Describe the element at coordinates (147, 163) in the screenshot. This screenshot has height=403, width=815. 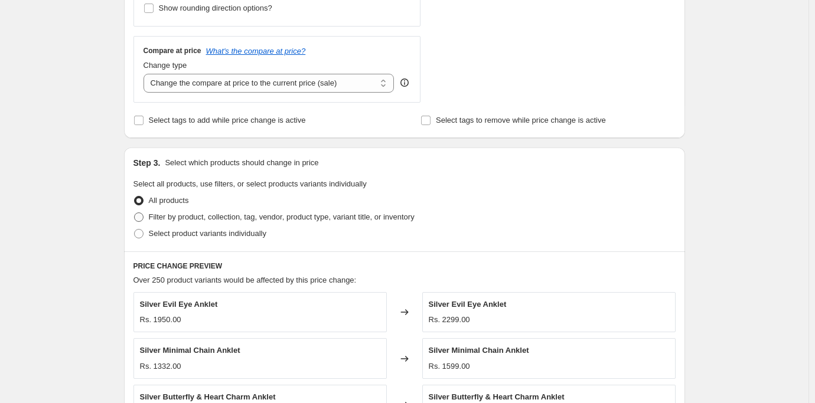
I see `h2: Step 3.` at that location.